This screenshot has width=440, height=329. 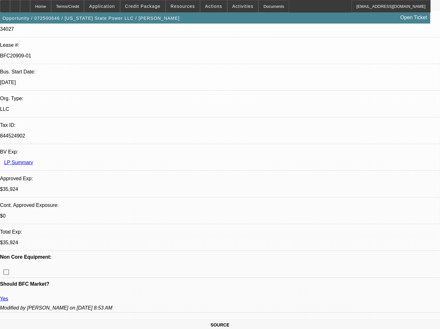 What do you see at coordinates (19, 162) in the screenshot?
I see `a: LP Summary` at bounding box center [19, 162].